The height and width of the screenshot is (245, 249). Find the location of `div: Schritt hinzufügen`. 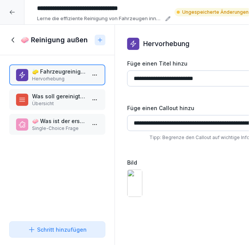

div: Schritt hinzufügen is located at coordinates (57, 230).